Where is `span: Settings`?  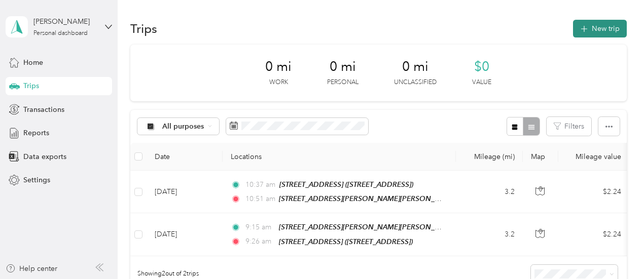 span: Settings is located at coordinates (36, 180).